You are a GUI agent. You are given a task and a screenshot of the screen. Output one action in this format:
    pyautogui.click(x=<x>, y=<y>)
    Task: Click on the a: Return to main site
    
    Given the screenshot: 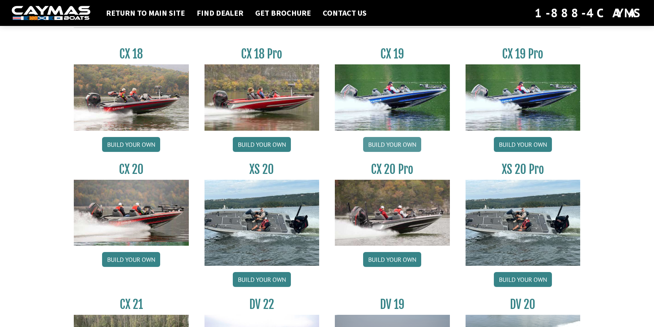 What is the action you would take?
    pyautogui.click(x=145, y=13)
    